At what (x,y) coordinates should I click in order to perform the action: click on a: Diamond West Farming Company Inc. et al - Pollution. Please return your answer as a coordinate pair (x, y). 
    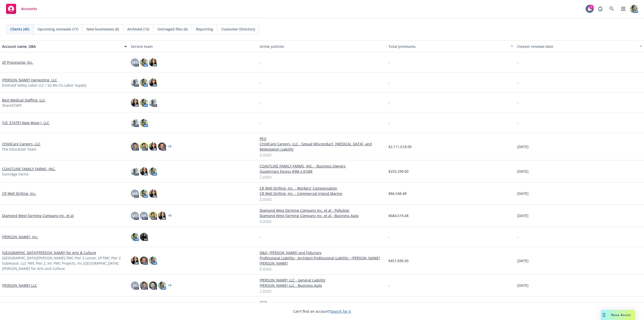
    Looking at the image, I should click on (322, 210).